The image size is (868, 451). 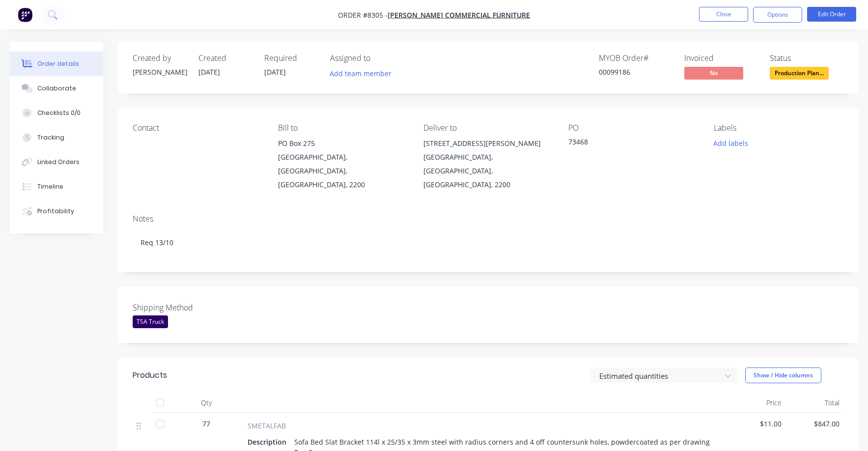 What do you see at coordinates (225, 58) in the screenshot?
I see `div: Created` at bounding box center [225, 58].